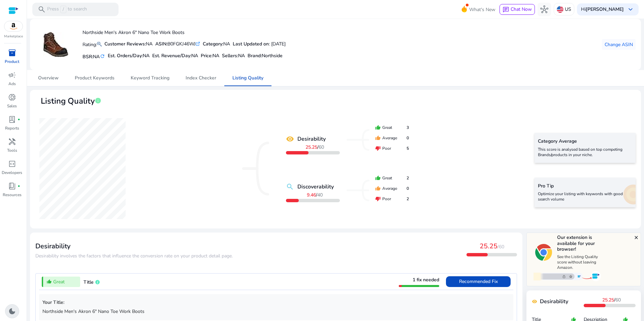  What do you see at coordinates (12, 128) in the screenshot?
I see `p: Reports` at bounding box center [12, 128].